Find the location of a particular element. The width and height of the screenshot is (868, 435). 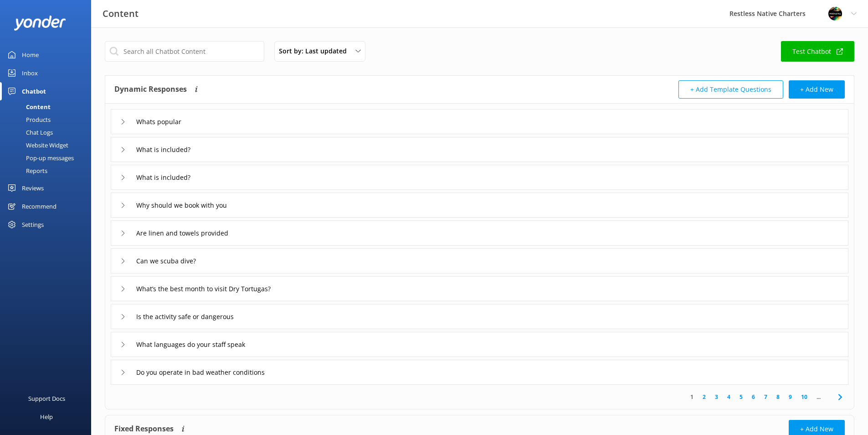

a: 9 is located at coordinates (790, 396).